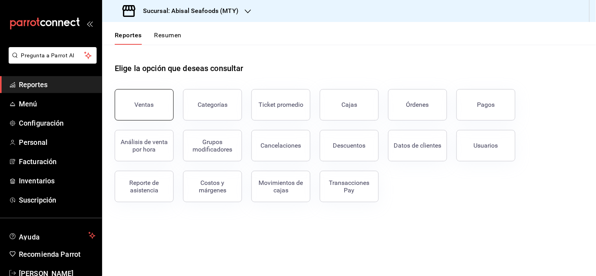 This screenshot has height=276, width=596. What do you see at coordinates (349, 187) in the screenshot?
I see `button: Transacciones Pay` at bounding box center [349, 187].